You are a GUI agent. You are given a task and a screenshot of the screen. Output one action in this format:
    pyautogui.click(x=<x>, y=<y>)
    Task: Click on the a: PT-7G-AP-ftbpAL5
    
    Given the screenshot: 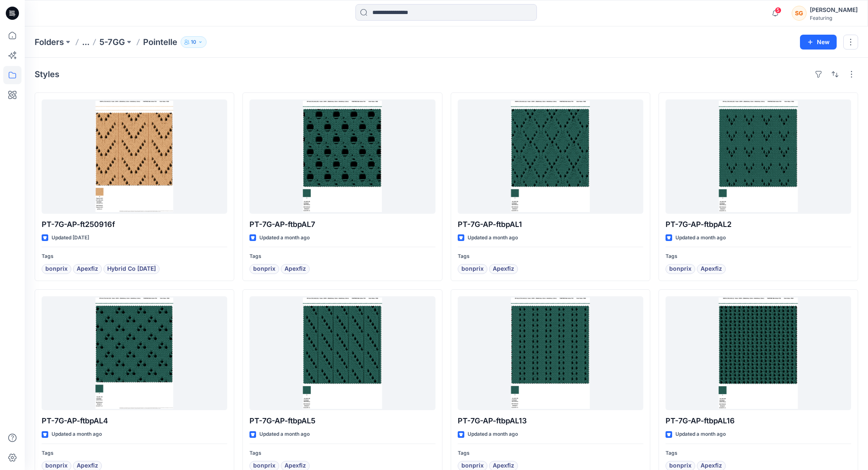 What is the action you would take?
    pyautogui.click(x=342, y=353)
    